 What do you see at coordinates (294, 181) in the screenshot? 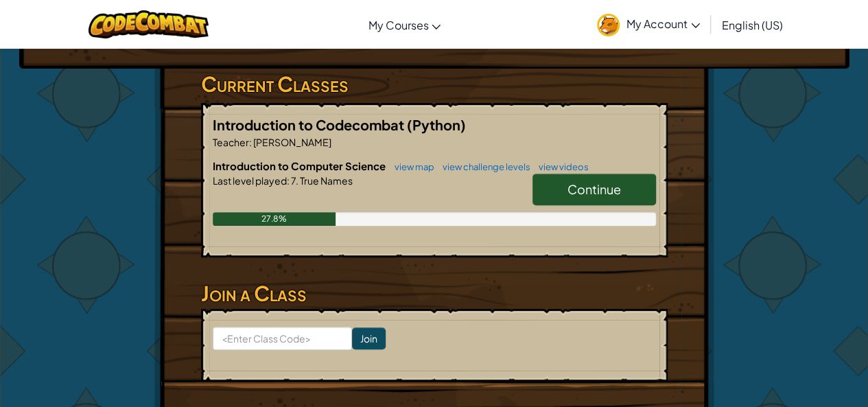
I see `span: 7.` at bounding box center [294, 181].